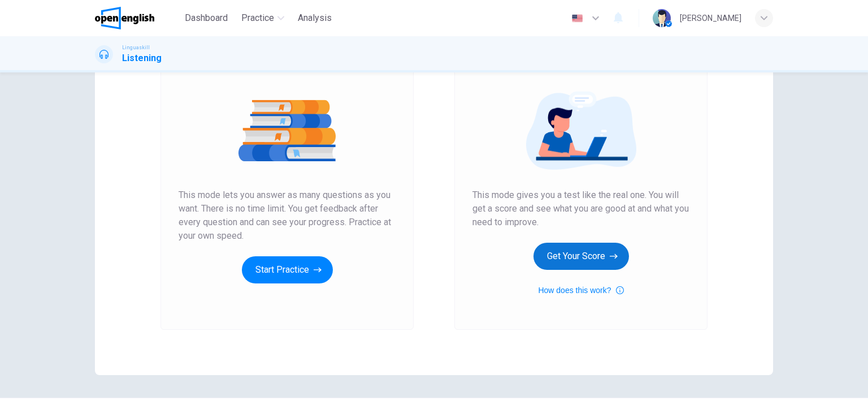  I want to click on button: Practice, so click(263, 18).